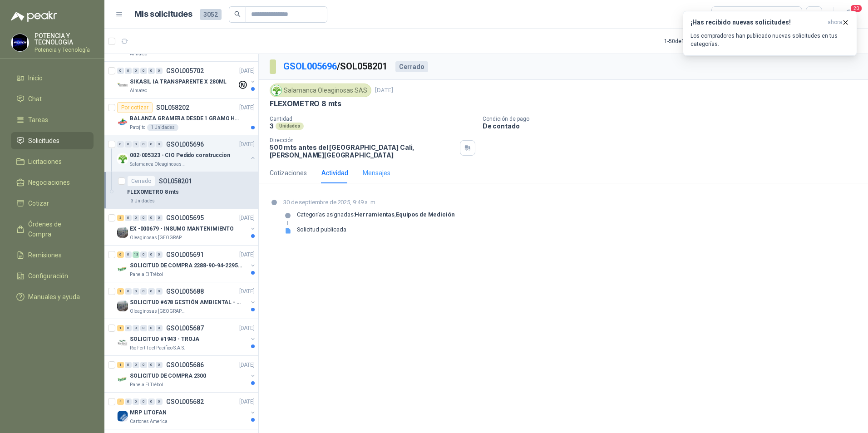  I want to click on p: POTENCIA Y TECNOLOGIA, so click(64, 39).